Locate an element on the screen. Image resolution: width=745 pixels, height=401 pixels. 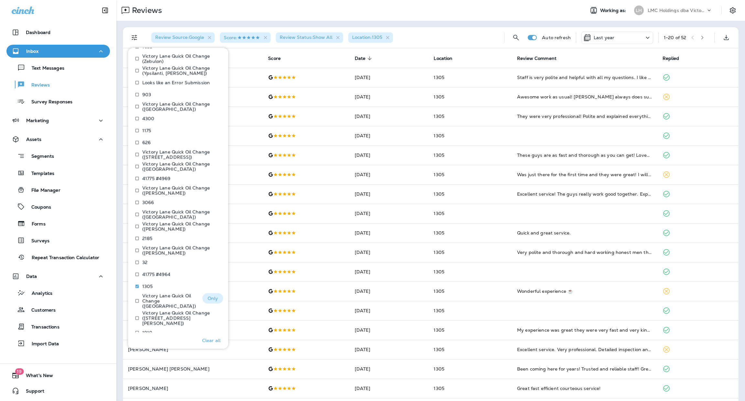
p: Marketing is located at coordinates (38, 120).